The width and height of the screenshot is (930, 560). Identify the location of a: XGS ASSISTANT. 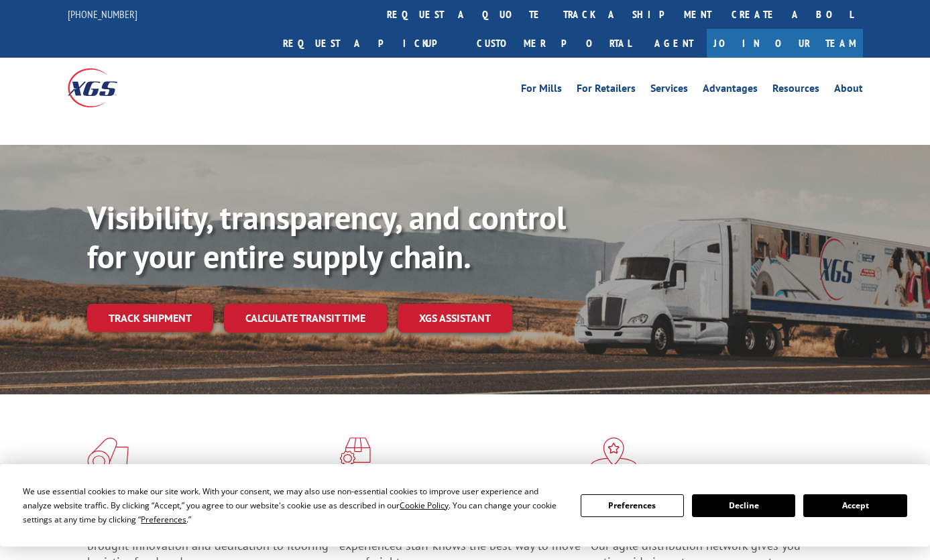
(454, 317).